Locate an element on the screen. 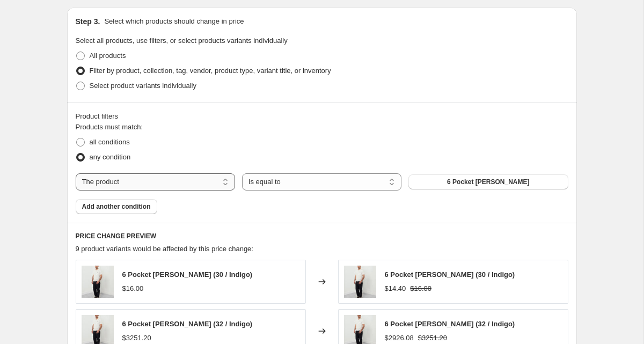 The height and width of the screenshot is (344, 644). div: $2926.08 is located at coordinates (399, 338).